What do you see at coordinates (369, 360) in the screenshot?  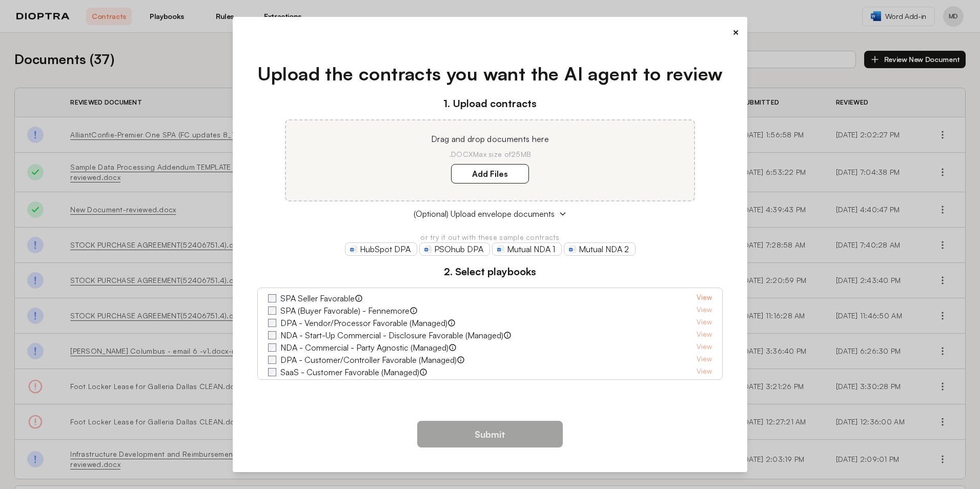 I see `label: DPA - Customer/Controller Favorable (Managed)` at bounding box center [369, 360].